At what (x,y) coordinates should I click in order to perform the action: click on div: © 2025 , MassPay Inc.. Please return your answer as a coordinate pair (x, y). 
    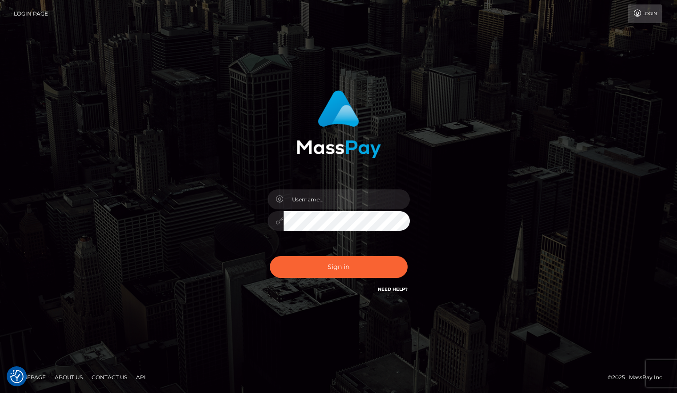
    Looking at the image, I should click on (639, 378).